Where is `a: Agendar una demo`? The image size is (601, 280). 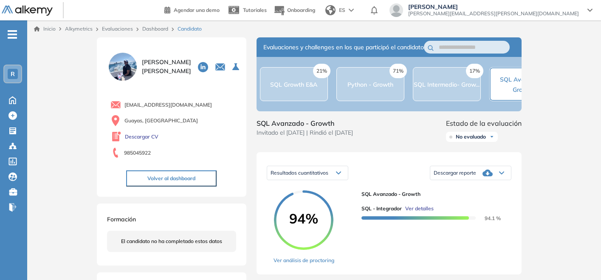 a: Agendar una demo is located at coordinates (192, 9).